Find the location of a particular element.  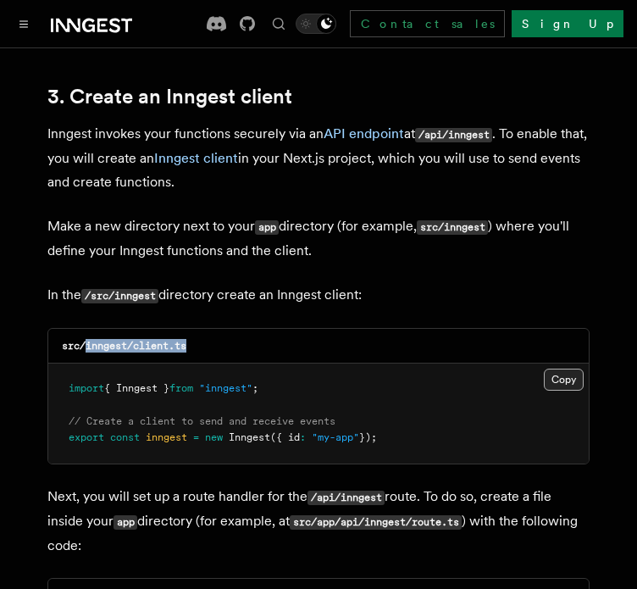

span: { Inngest } is located at coordinates (136, 388).